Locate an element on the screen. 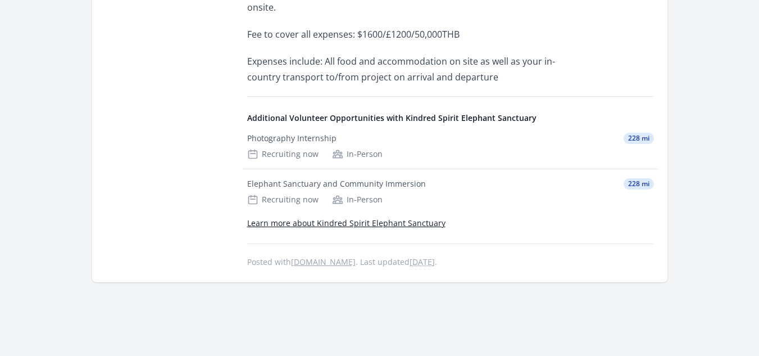 The width and height of the screenshot is (759, 356). abbr: Tue, Sep 9, 2025 3:48 PM is located at coordinates (422, 261).